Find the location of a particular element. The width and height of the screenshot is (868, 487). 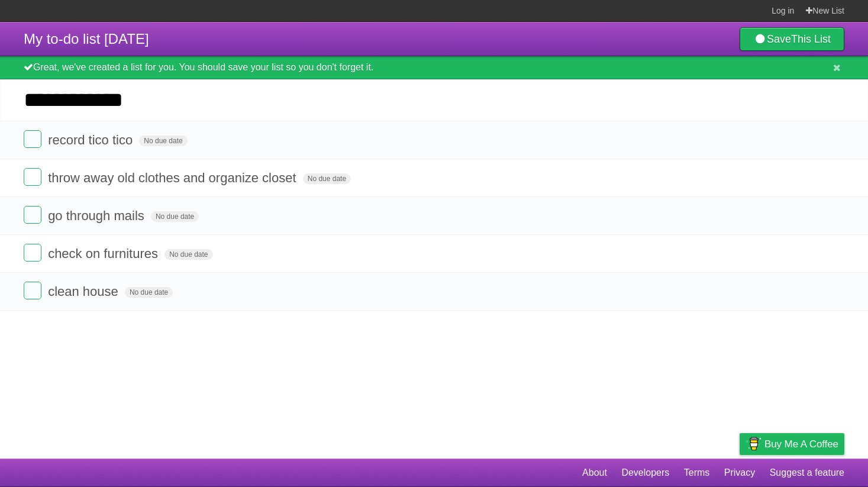

a: About is located at coordinates (594, 473).